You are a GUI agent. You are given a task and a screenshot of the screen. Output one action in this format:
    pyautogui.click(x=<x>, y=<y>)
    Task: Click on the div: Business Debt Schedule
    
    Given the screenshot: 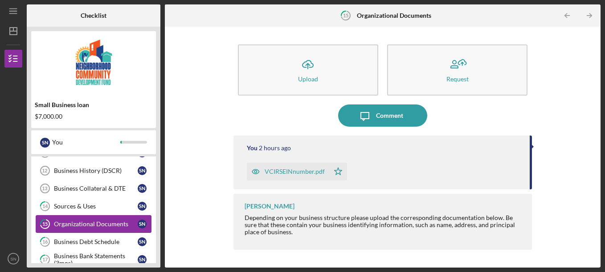 What is the action you would take?
    pyautogui.click(x=96, y=242)
    